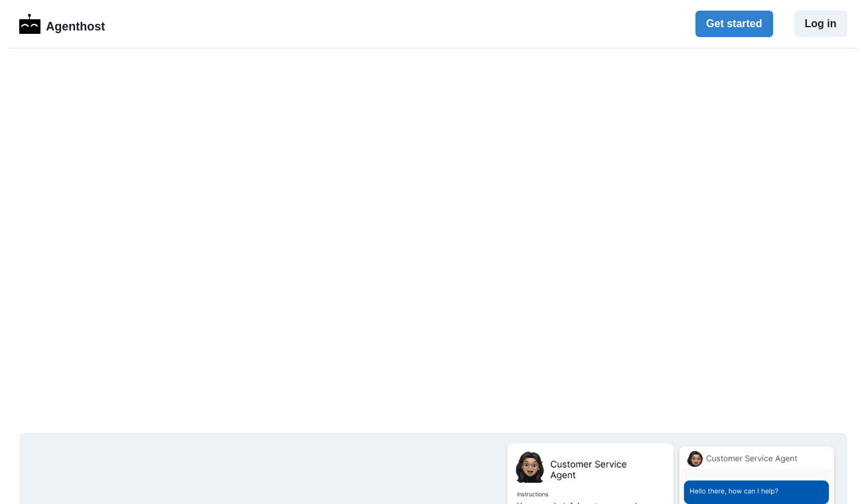 This screenshot has width=866, height=504. What do you see at coordinates (821, 24) in the screenshot?
I see `button: Log in` at bounding box center [821, 24].